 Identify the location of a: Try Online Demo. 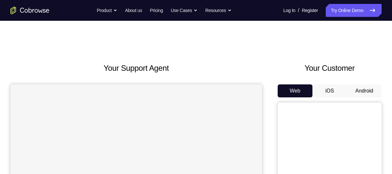
(354, 10).